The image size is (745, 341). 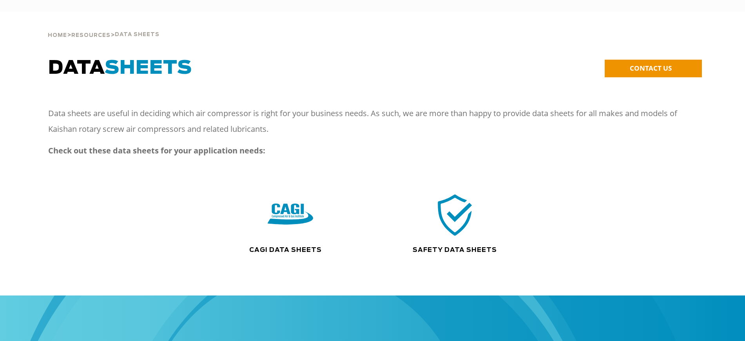 What do you see at coordinates (455, 214) in the screenshot?
I see `div: safety icon` at bounding box center [455, 214].